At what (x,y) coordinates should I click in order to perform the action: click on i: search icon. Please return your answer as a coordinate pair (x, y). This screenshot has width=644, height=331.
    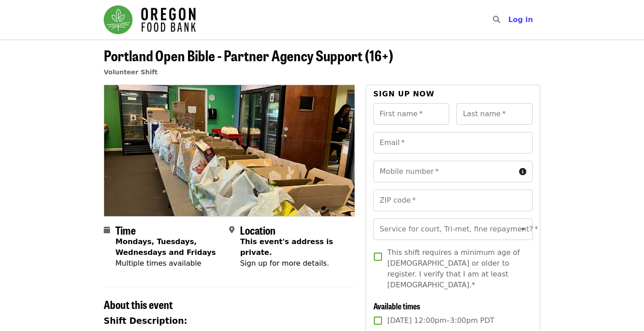
    Looking at the image, I should click on (496, 19).